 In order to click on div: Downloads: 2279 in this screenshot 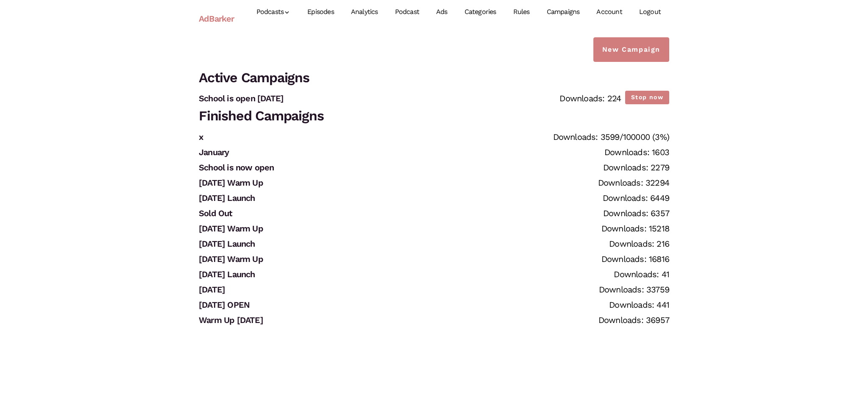, I will do `click(636, 168)`.